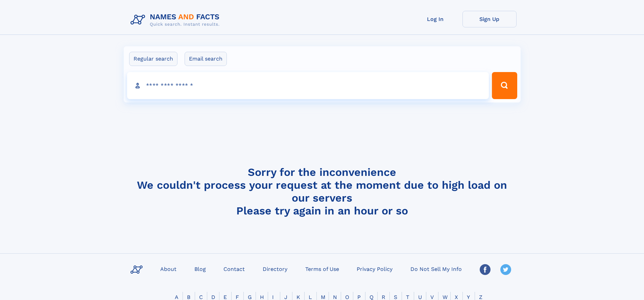 The image size is (644, 300). I want to click on a: Do Not Sell My Info, so click(436, 269).